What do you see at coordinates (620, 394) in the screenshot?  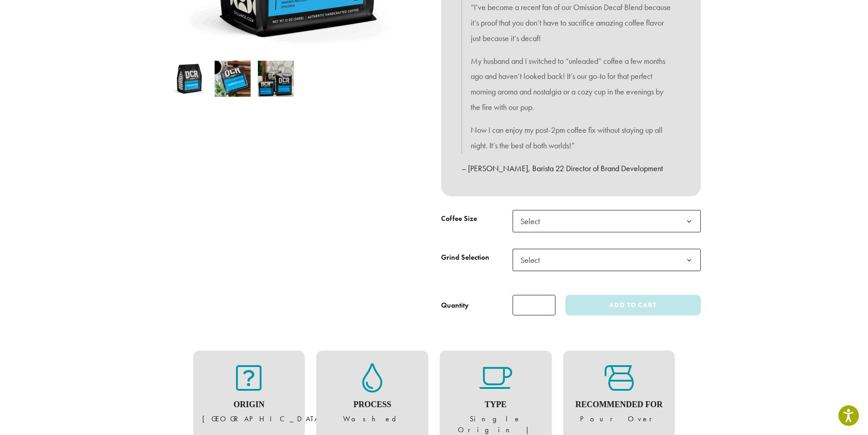 I see `figure: Pour Over` at bounding box center [620, 394].